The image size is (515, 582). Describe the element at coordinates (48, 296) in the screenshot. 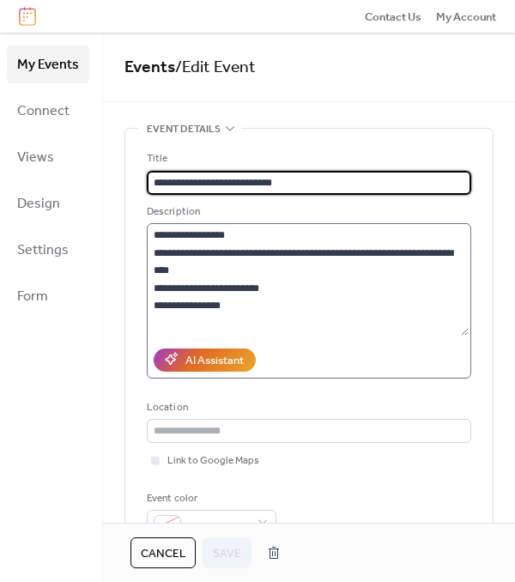

I see `a: Form` at that location.